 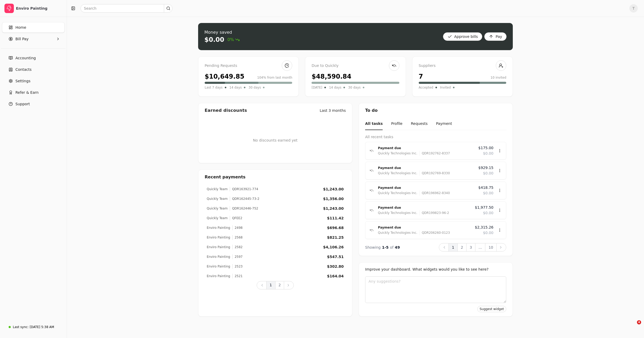 I want to click on span: Accounting, so click(x=25, y=58).